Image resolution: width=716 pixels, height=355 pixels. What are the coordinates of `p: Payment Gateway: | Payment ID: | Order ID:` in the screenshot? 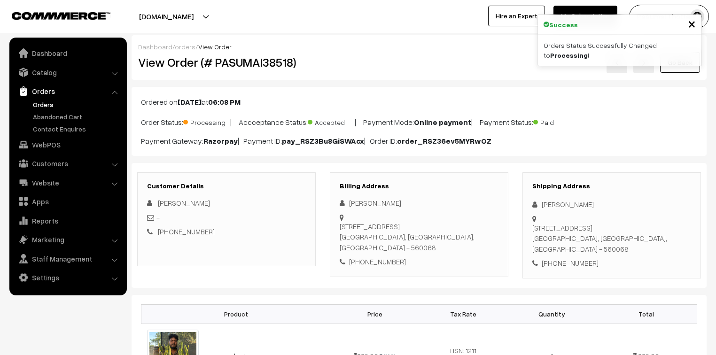 It's located at (419, 141).